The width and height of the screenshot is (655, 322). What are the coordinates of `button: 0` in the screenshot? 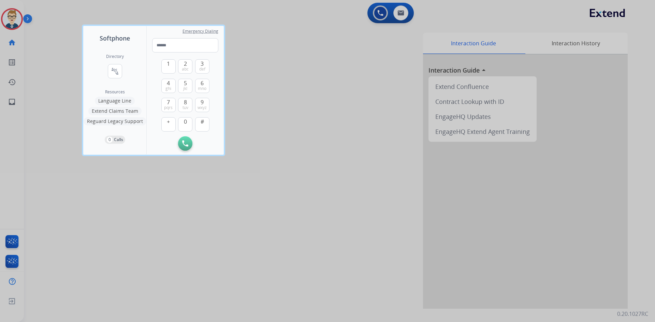 It's located at (185, 124).